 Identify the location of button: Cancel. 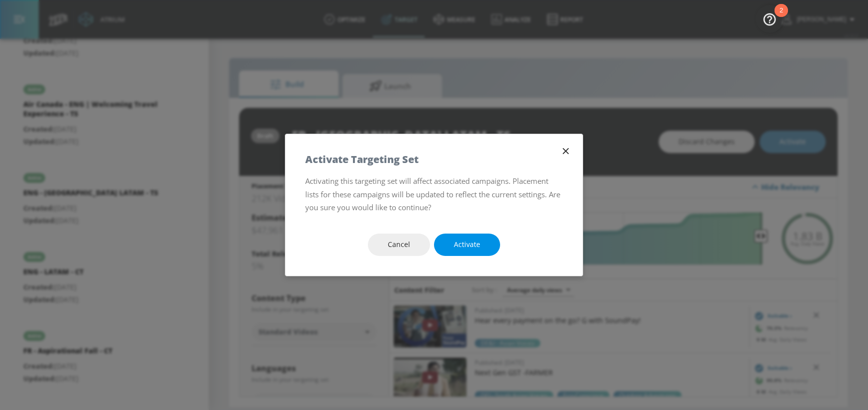
(399, 244).